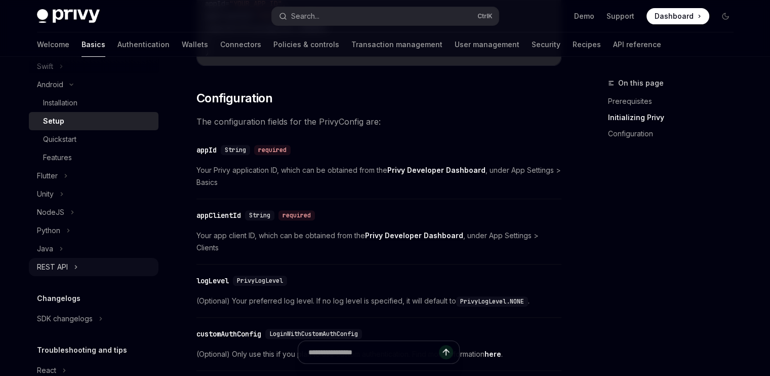  Describe the element at coordinates (47, 176) in the screenshot. I see `div: Flutter` at that location.